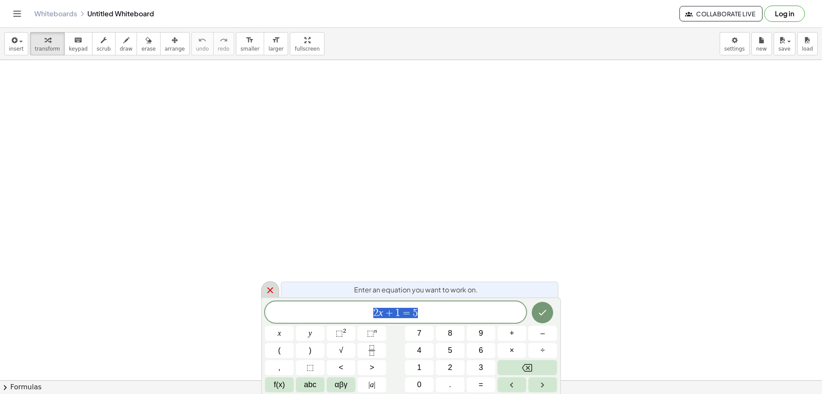 The image size is (822, 394). What do you see at coordinates (481, 367) in the screenshot?
I see `span: 3` at bounding box center [481, 367].